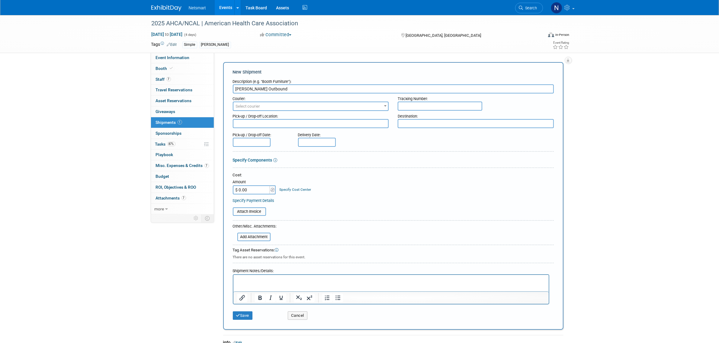  I want to click on div: Other/Misc. Attachments:, so click(255, 227).